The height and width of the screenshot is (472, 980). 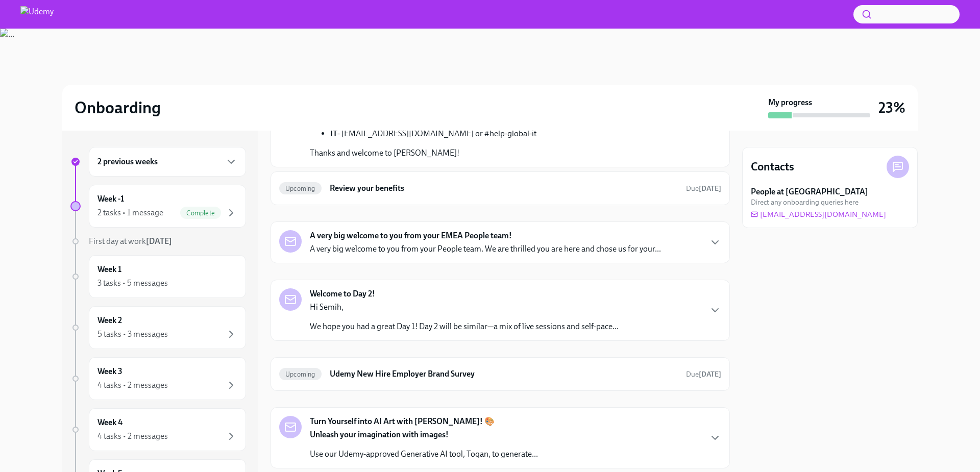 What do you see at coordinates (130, 213) in the screenshot?
I see `div: 2 tasks • 1 message` at bounding box center [130, 213].